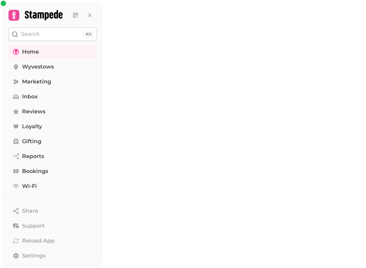 The height and width of the screenshot is (268, 366). Describe the element at coordinates (30, 211) in the screenshot. I see `span: Share` at that location.